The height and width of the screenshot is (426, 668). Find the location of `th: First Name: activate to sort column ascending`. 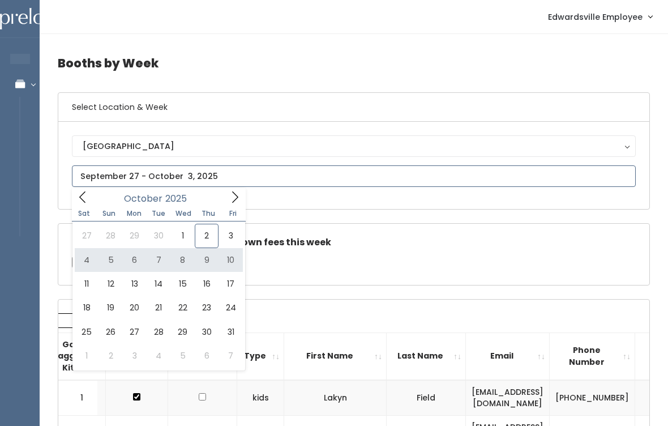

th: First Name: activate to sort column ascending is located at coordinates (335, 356).